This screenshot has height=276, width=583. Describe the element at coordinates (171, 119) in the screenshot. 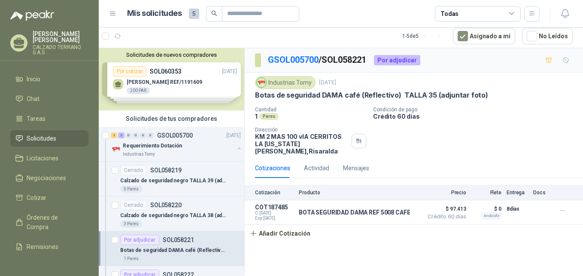

I see `div: Solicitudes de tus compradores` at that location.